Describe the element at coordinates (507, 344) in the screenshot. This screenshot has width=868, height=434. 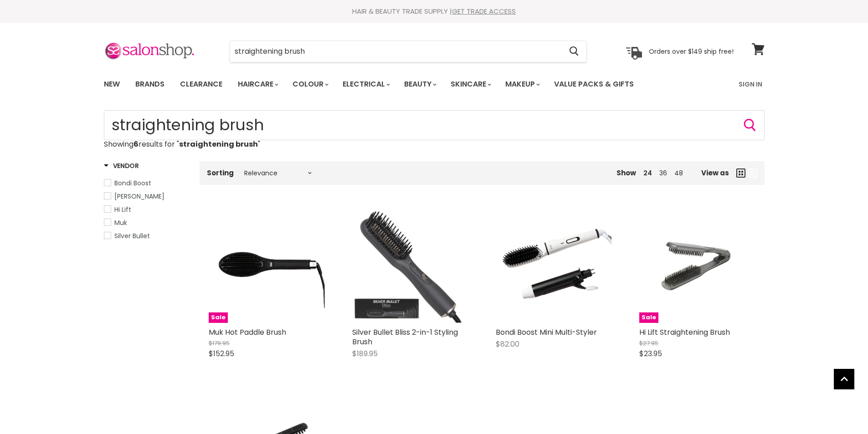
I see `span: $82.00` at that location.